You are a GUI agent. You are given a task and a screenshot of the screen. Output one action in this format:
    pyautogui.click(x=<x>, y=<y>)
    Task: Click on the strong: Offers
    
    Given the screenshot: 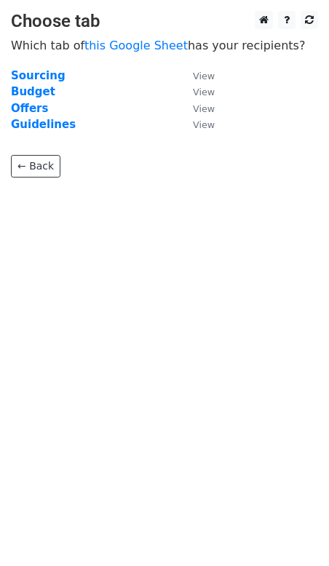 What is the action you would take?
    pyautogui.click(x=29, y=108)
    